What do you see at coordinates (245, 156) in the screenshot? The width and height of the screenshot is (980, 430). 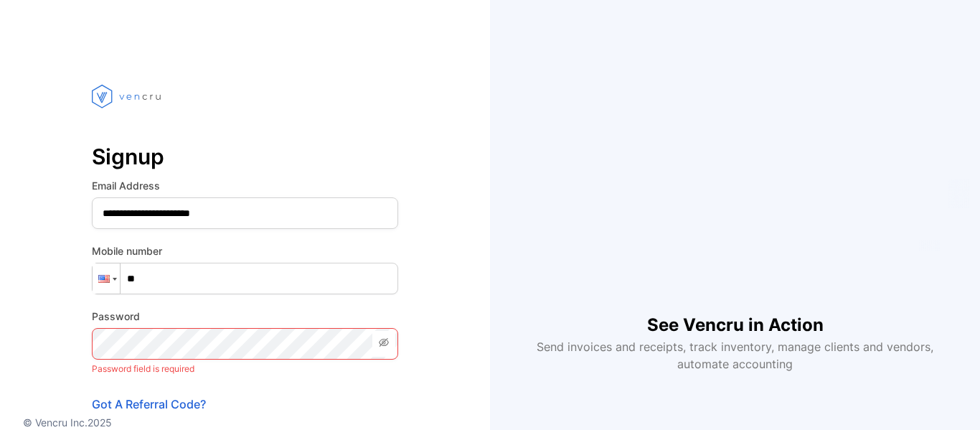 I see `p: Signup` at bounding box center [245, 156].